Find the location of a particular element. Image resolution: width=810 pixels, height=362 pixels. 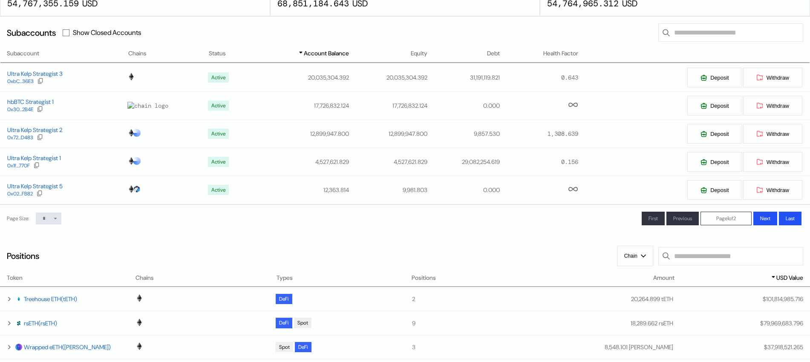

span: Status is located at coordinates (217, 53).